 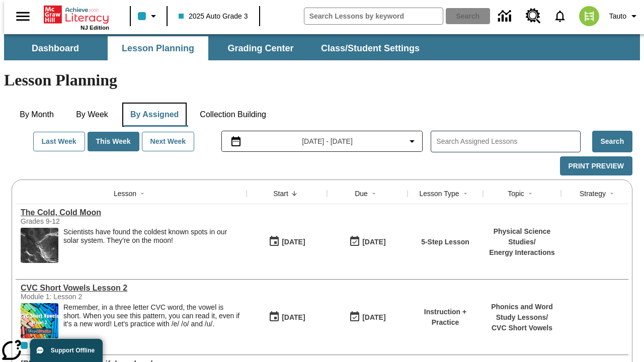 What do you see at coordinates (77, 15) in the screenshot?
I see `a: Home` at bounding box center [77, 15].